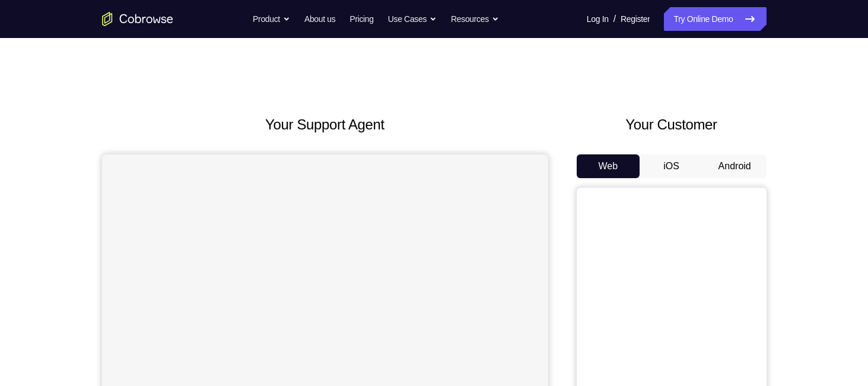 This screenshot has width=868, height=386. Describe the element at coordinates (362, 19) in the screenshot. I see `a: Pricing` at that location.